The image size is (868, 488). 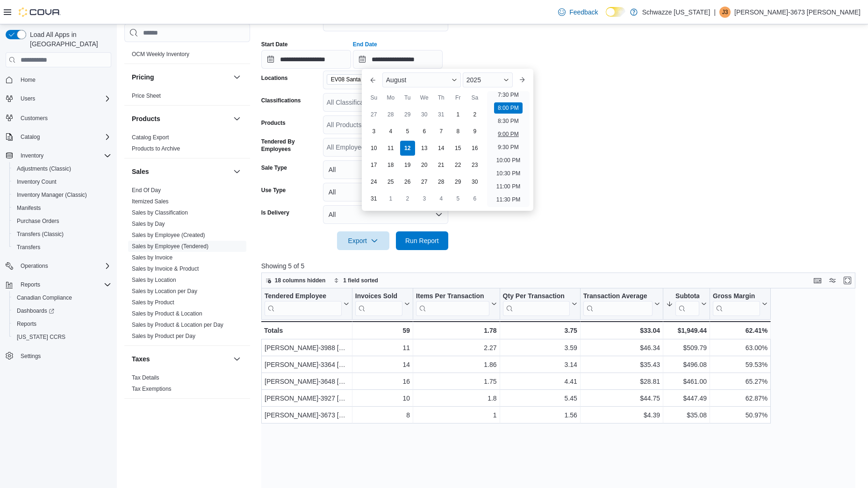 What do you see at coordinates (34, 265) in the screenshot?
I see `button: Operations` at bounding box center [34, 265].